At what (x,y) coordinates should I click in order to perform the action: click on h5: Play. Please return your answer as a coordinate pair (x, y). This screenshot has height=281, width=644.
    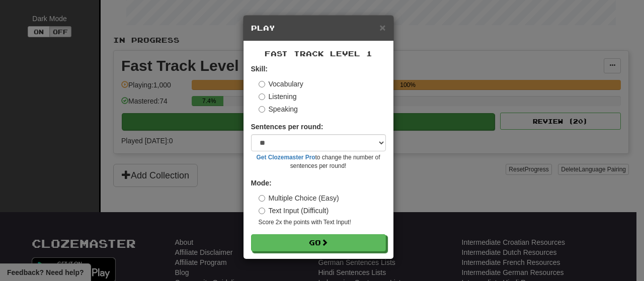
    Looking at the image, I should click on (318, 28).